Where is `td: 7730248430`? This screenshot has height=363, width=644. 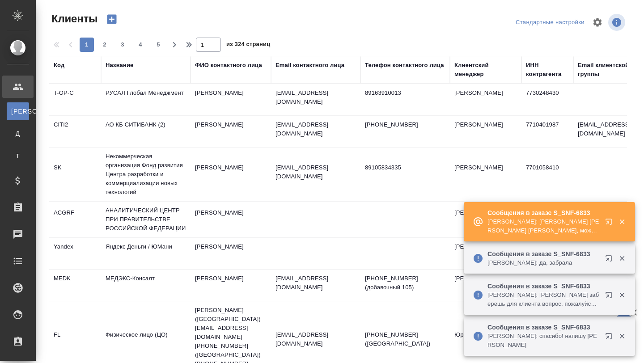 td: 7730248430 is located at coordinates (547, 100).